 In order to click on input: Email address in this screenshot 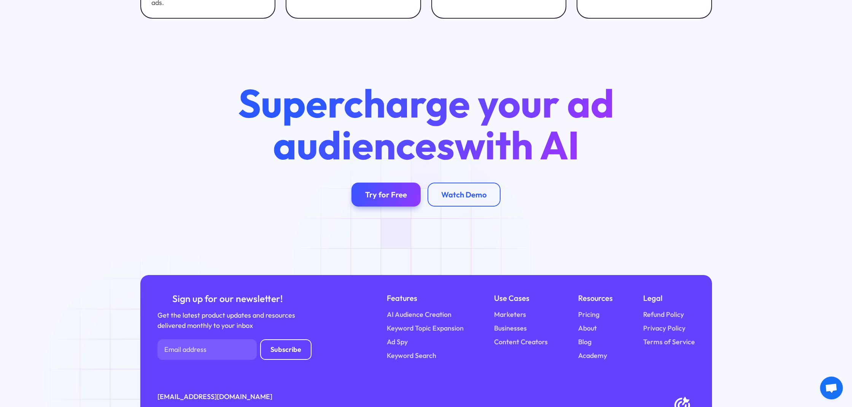, I will do `click(207, 350)`.